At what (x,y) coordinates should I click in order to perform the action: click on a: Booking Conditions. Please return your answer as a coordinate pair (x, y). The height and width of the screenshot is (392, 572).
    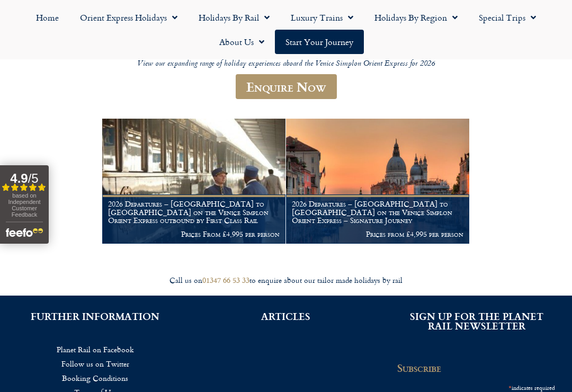
    Looking at the image, I should click on (96, 378).